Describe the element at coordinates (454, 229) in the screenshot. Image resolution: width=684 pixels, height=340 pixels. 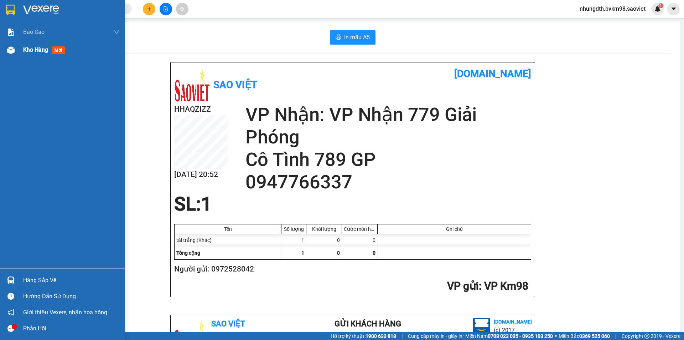
I see `div: Ghi chú` at that location.